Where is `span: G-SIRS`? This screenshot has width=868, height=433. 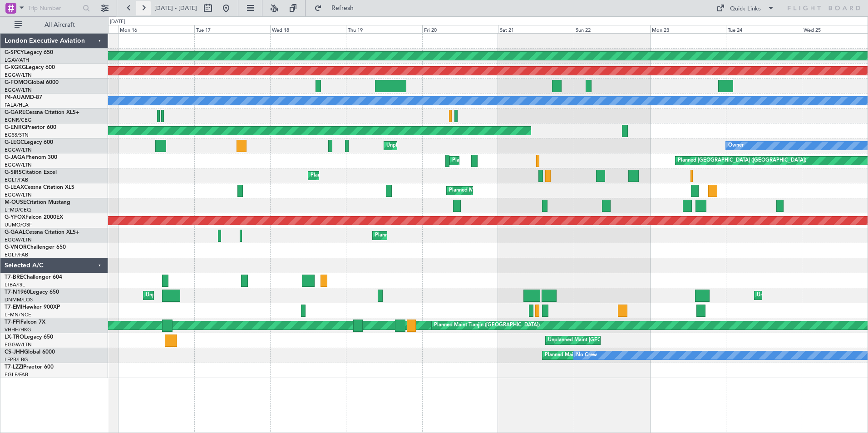 span: G-SIRS is located at coordinates (13, 173).